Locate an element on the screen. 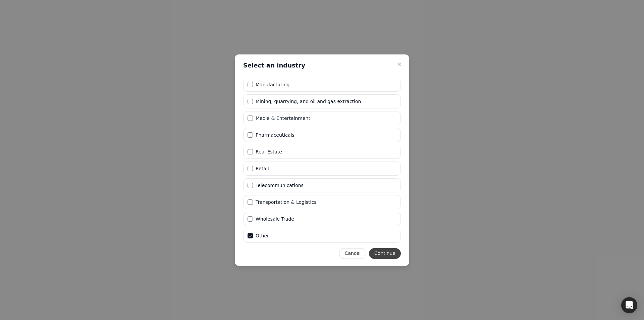  button: Cancel is located at coordinates (353, 253).